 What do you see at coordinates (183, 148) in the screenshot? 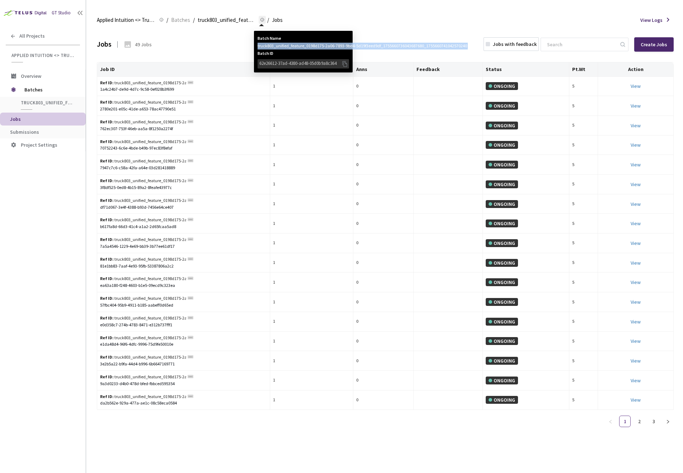
I see `div: 70752243-6c6e-4bde-b49b-97ec83f8efaf` at bounding box center [183, 148].